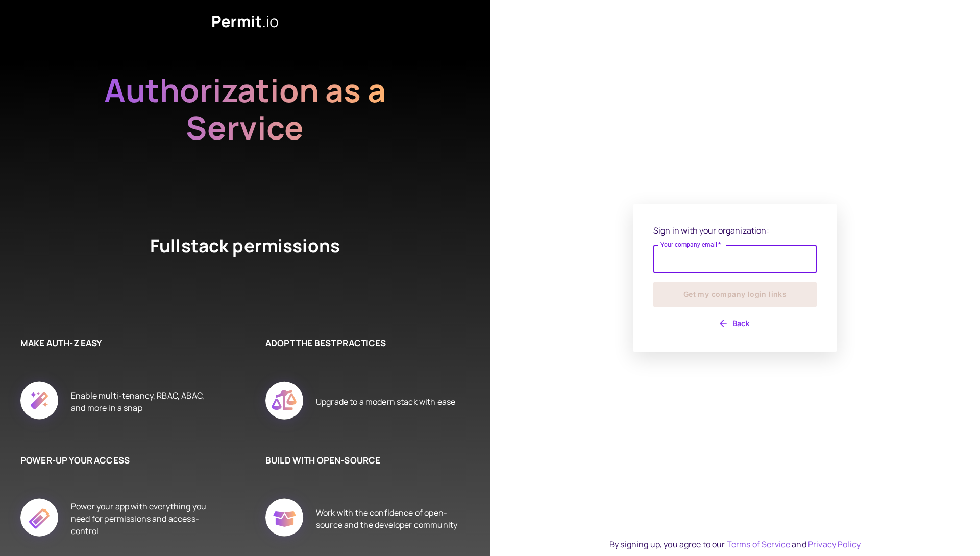 The image size is (980, 556). I want to click on h6: MAKE AUTH-Z EASY, so click(117, 343).